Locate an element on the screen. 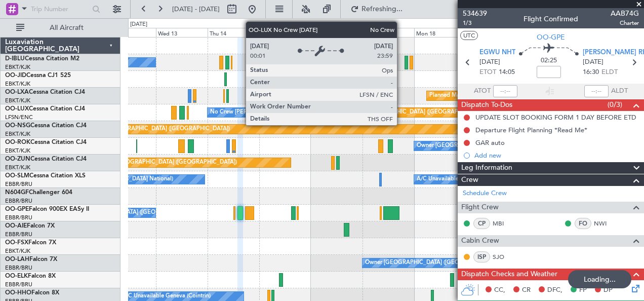  span: OO-SLM is located at coordinates (17, 176).